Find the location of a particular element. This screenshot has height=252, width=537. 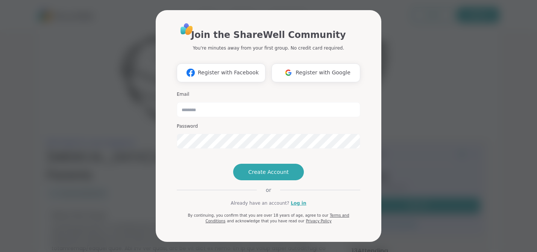

span: Create Account is located at coordinates (268, 172).